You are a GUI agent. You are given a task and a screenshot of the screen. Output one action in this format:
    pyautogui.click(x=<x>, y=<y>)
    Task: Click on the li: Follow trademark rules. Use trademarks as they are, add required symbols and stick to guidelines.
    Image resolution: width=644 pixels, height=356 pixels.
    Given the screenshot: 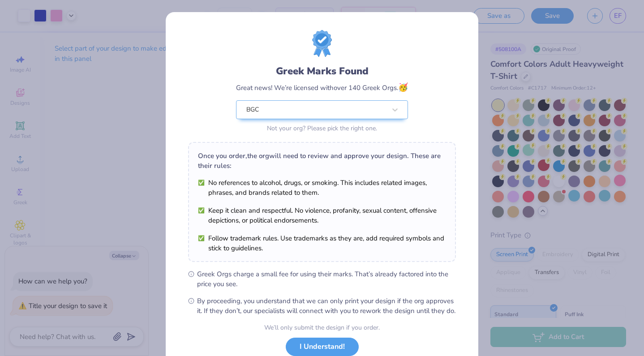 What is the action you would take?
    pyautogui.click(x=322, y=243)
    